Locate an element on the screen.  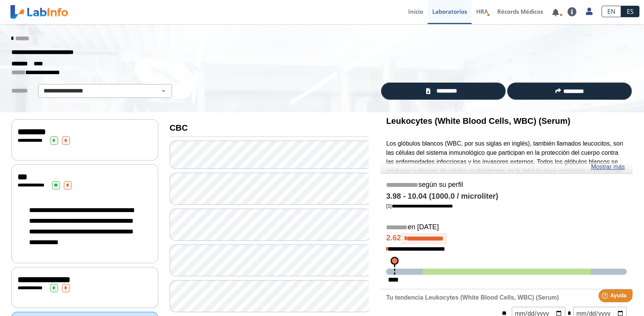
a: [1] is located at coordinates (419, 206).